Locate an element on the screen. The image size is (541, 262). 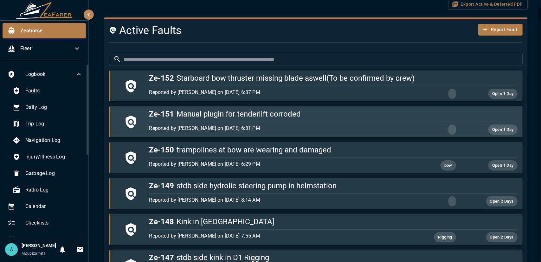
span: Radio Log is located at coordinates (54, 190).